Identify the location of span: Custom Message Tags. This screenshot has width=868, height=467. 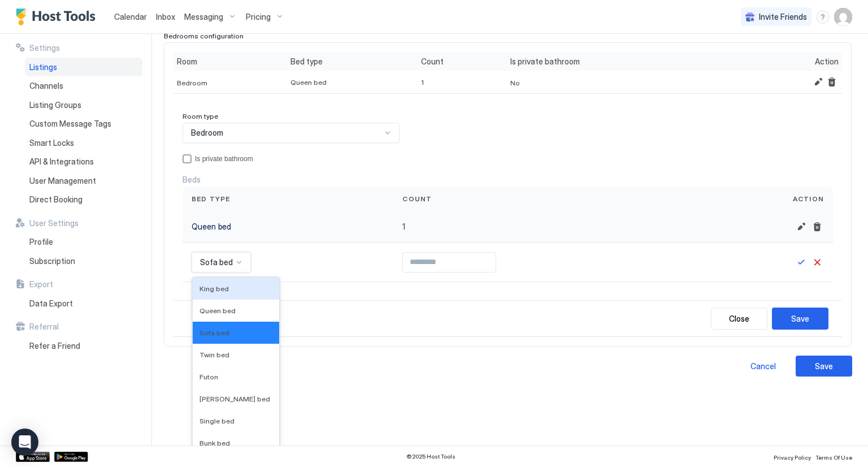
(70, 123).